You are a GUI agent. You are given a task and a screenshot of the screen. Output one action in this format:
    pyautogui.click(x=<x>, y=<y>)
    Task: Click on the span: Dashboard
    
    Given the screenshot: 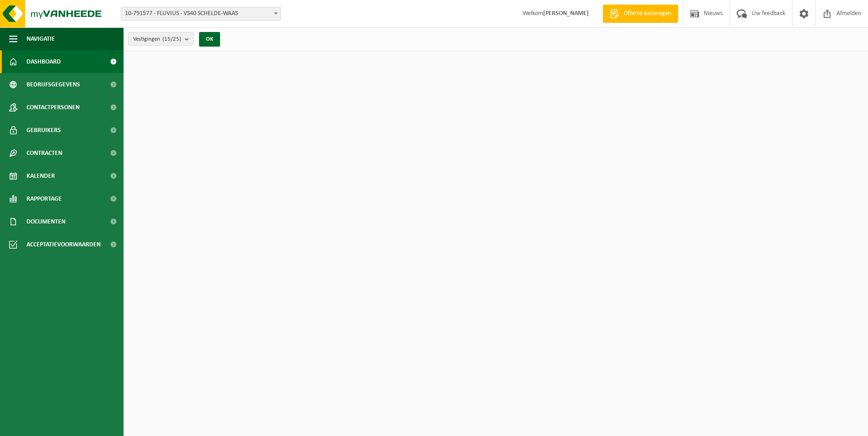 What is the action you would take?
    pyautogui.click(x=43, y=62)
    